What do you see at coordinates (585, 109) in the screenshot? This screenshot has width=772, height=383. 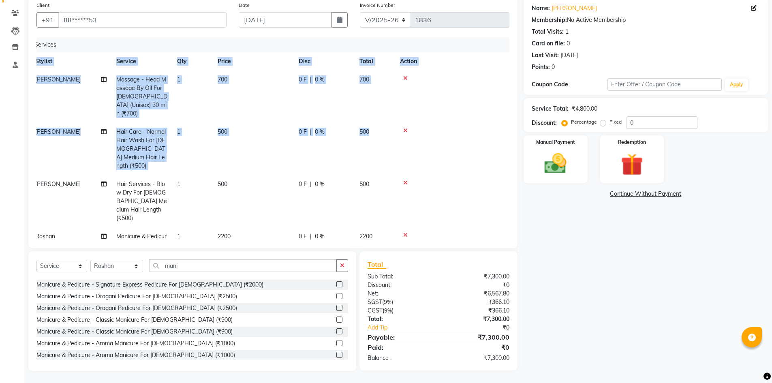 I see `div: ₹4,800.00` at bounding box center [585, 109].